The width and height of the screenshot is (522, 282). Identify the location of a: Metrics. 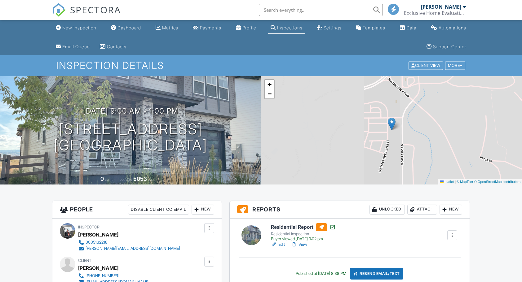
(167, 28).